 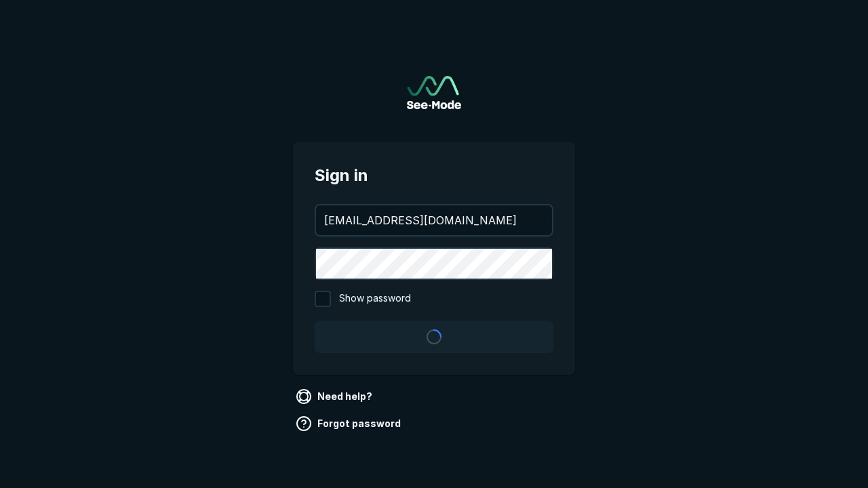 I want to click on a: Go to sign in, so click(x=434, y=92).